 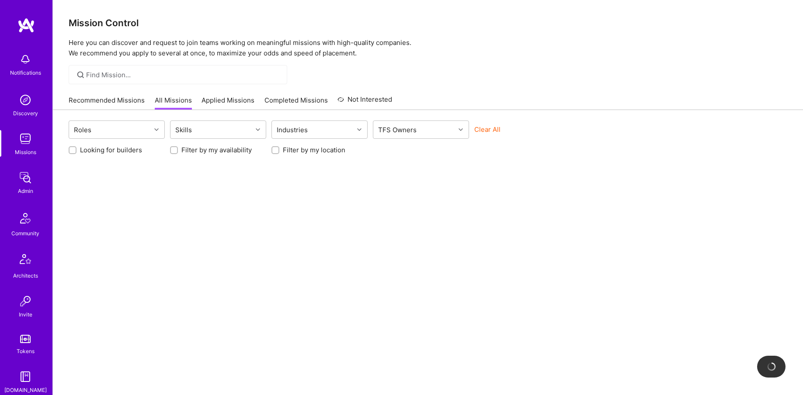 I want to click on i: icon SearchGrey, so click(x=80, y=75).